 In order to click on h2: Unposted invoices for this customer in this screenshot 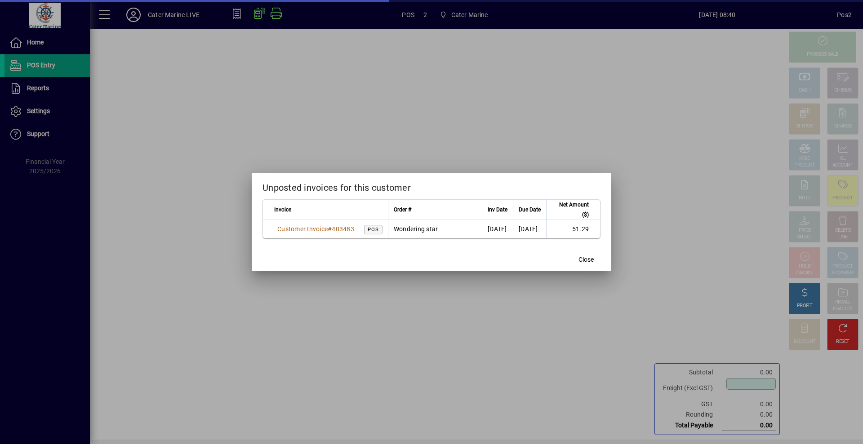, I will do `click(431, 186)`.